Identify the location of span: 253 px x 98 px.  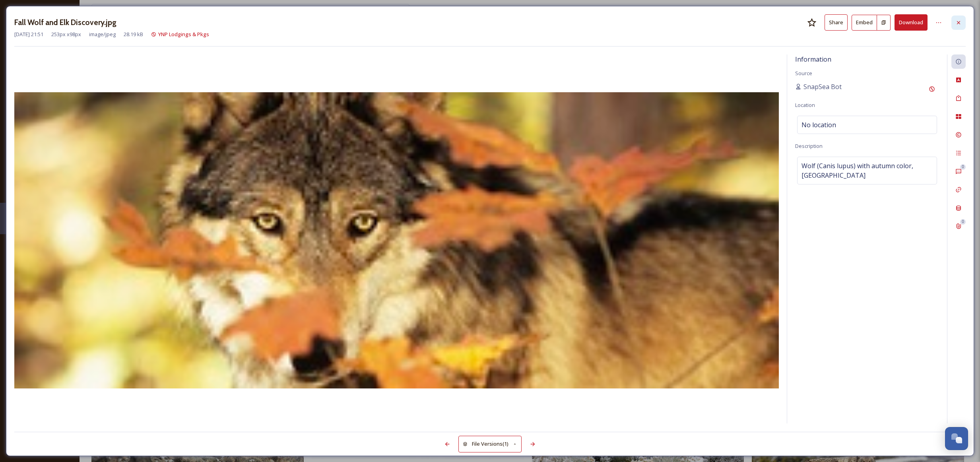
(66, 34).